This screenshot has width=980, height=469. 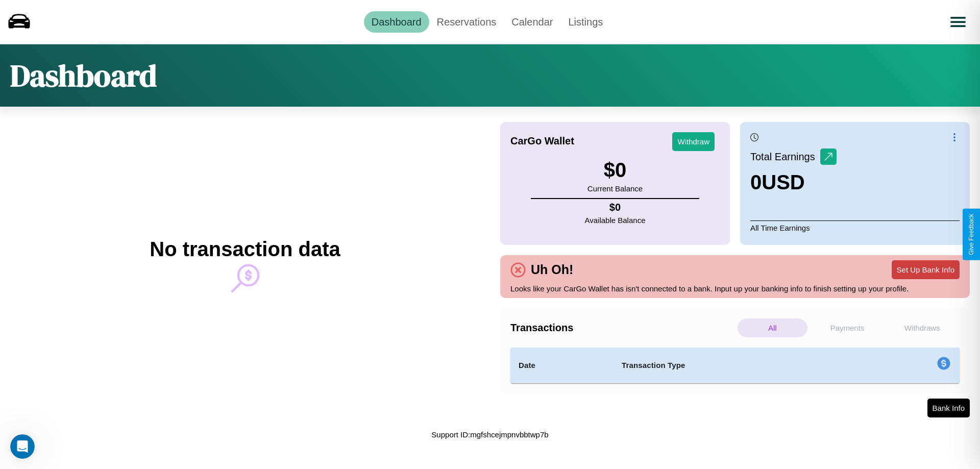 What do you see at coordinates (397, 22) in the screenshot?
I see `a: Dashboard` at bounding box center [397, 22].